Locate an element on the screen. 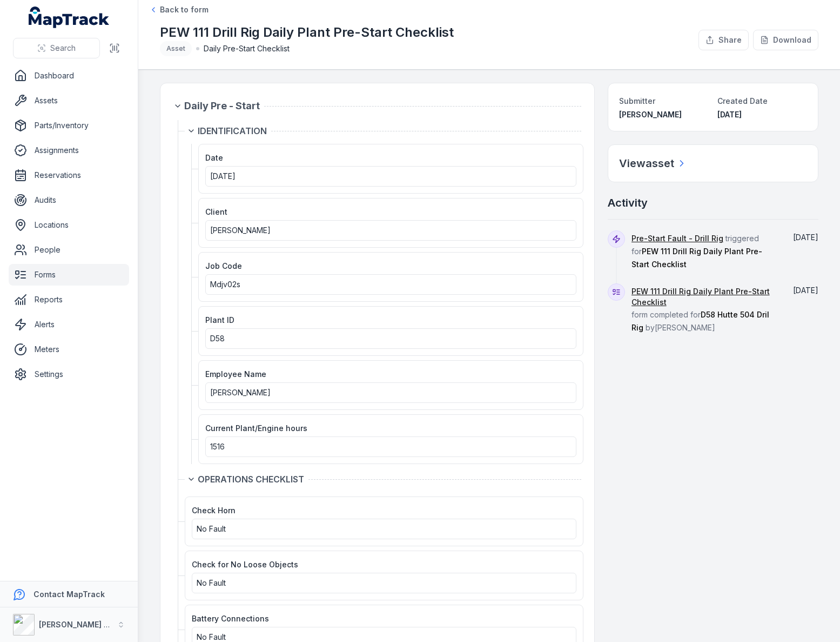  a: Assets is located at coordinates (69, 101).